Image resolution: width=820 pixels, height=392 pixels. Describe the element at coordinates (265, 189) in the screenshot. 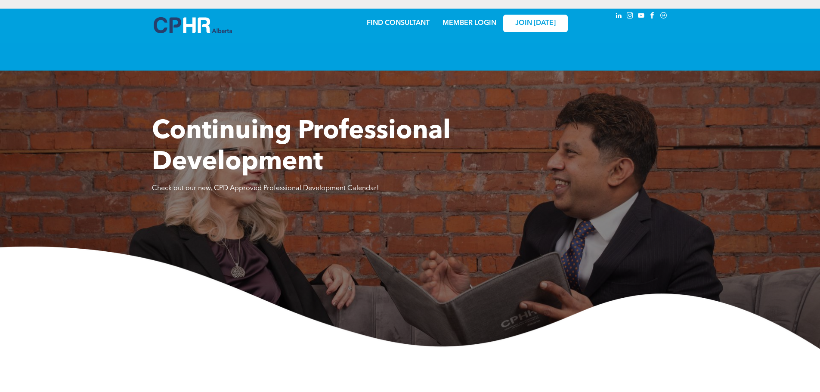

I see `span: Check out our new, CPD Approved Professional Development Calendar!` at that location.